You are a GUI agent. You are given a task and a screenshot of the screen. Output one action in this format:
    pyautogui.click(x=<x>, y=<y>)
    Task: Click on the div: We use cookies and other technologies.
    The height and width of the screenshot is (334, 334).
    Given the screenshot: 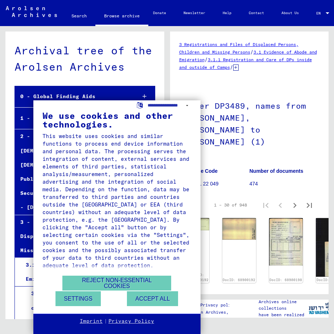 What is the action you would take?
    pyautogui.click(x=117, y=120)
    